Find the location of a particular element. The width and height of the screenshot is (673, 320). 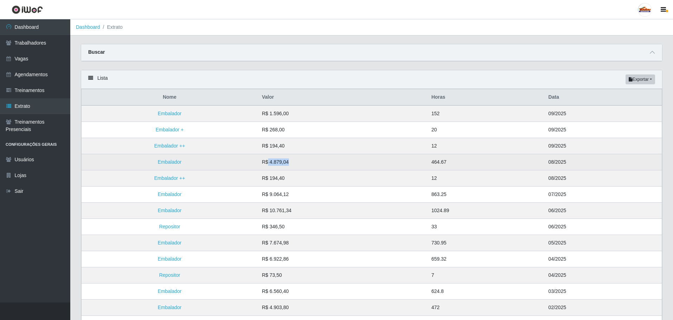

td: R$ 7.674,98 is located at coordinates (342, 243).